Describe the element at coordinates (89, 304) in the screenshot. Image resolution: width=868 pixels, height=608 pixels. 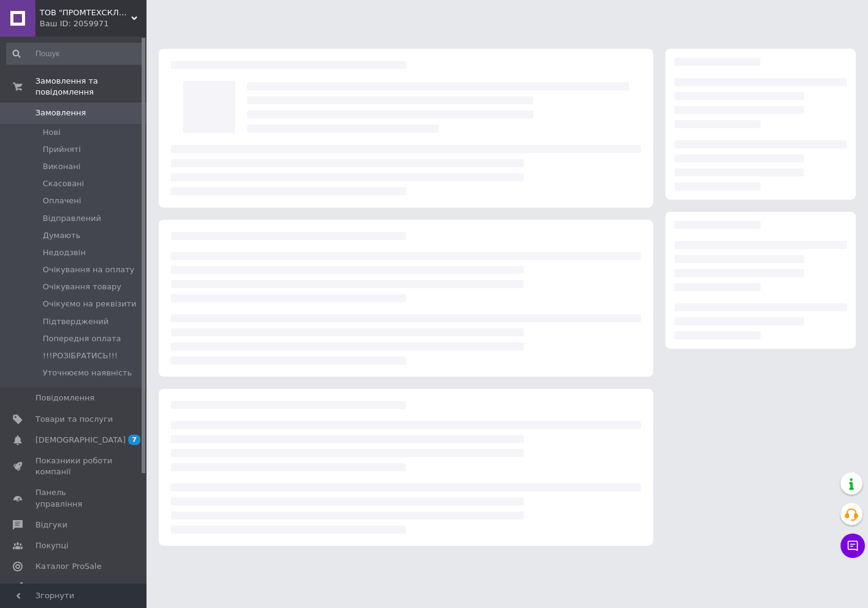
I see `span: Очікуємо на реквізити` at that location.